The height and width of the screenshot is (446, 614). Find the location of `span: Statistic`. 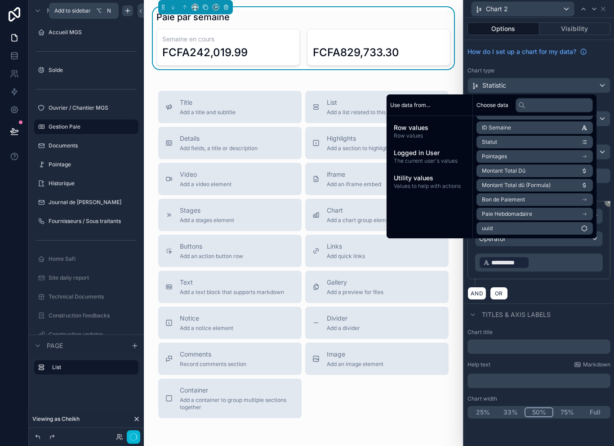

span: Statistic is located at coordinates (494, 85).